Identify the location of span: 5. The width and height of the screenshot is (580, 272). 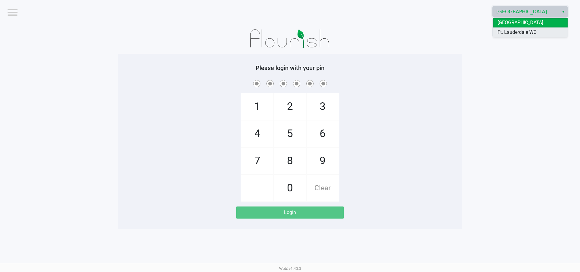
(290, 134).